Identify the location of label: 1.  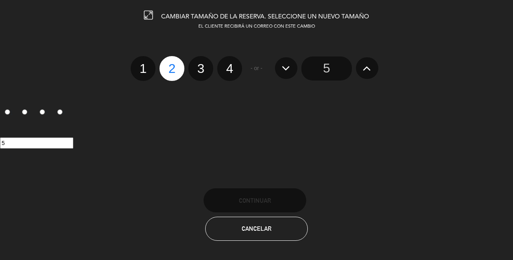
(143, 69).